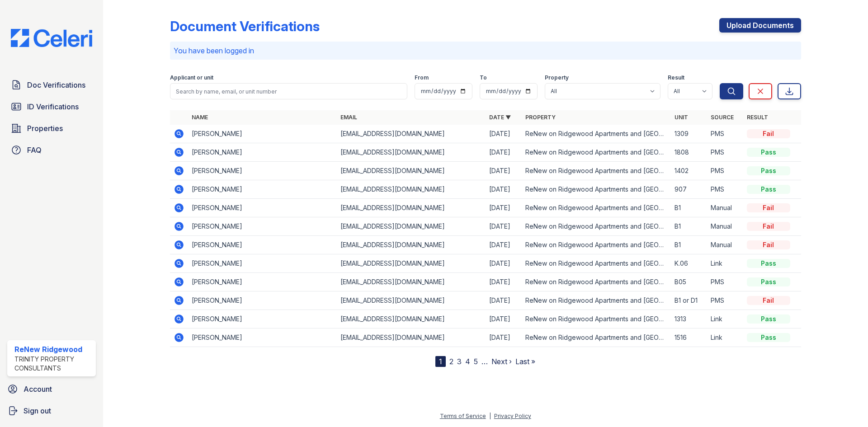 This screenshot has height=427, width=868. I want to click on div: Document Verifications, so click(244, 26).